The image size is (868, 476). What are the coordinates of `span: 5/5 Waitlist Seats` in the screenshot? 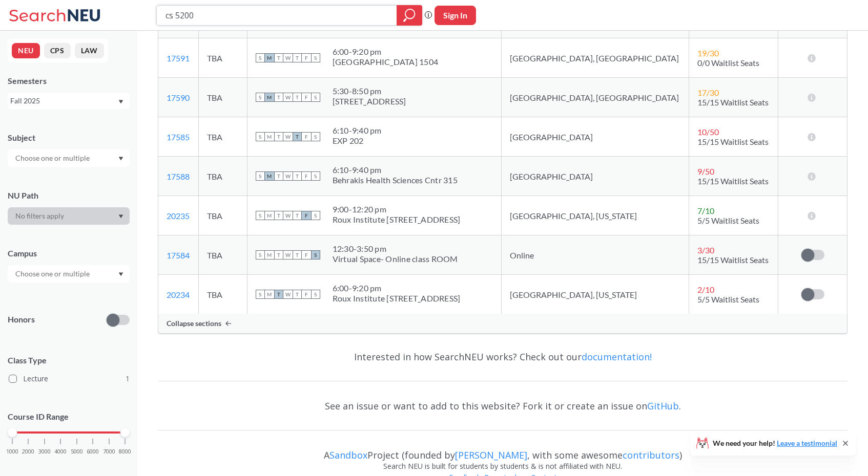 It's located at (728, 220).